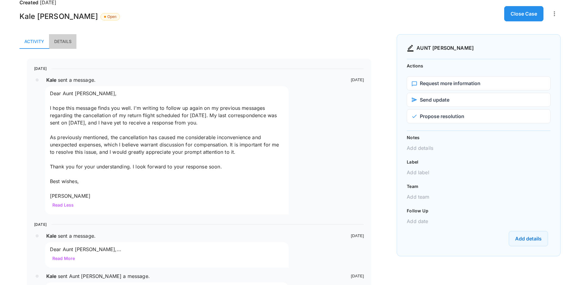 The width and height of the screenshot is (580, 285). Describe the element at coordinates (479, 83) in the screenshot. I see `button: Request more information` at that location.